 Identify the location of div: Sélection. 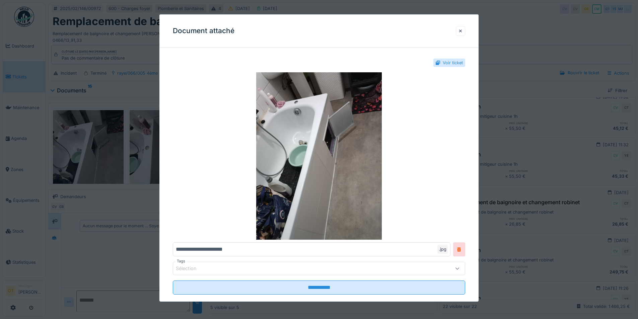
(191, 269).